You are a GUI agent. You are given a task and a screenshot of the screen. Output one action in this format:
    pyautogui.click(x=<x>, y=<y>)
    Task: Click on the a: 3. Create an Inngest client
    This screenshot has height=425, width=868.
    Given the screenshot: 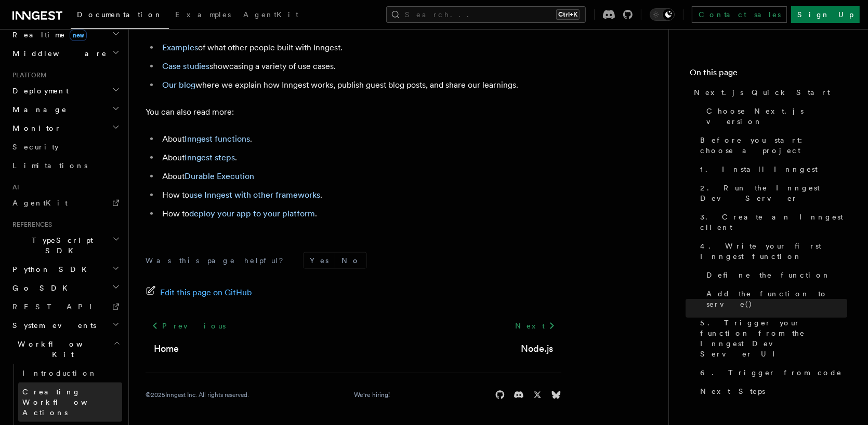 What is the action you would take?
    pyautogui.click(x=771, y=222)
    